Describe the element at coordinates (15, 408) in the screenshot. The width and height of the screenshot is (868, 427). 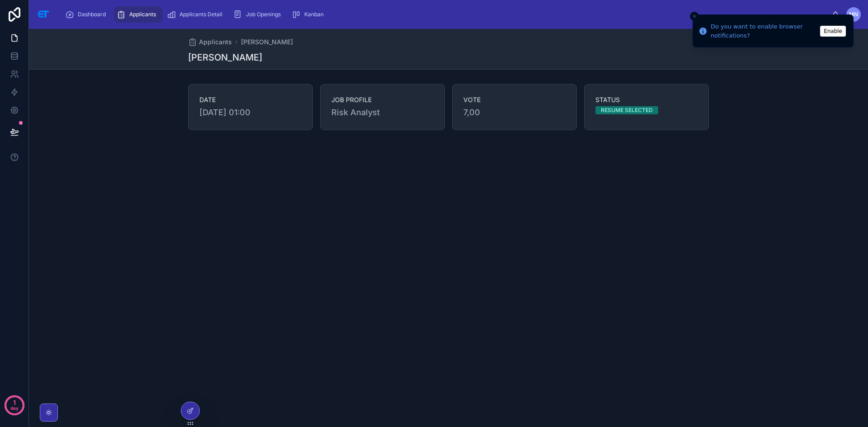
I see `p: day` at that location.